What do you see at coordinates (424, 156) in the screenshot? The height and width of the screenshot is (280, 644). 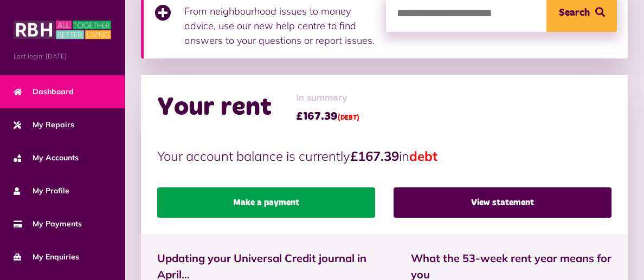 I see `span: debt` at bounding box center [424, 156].